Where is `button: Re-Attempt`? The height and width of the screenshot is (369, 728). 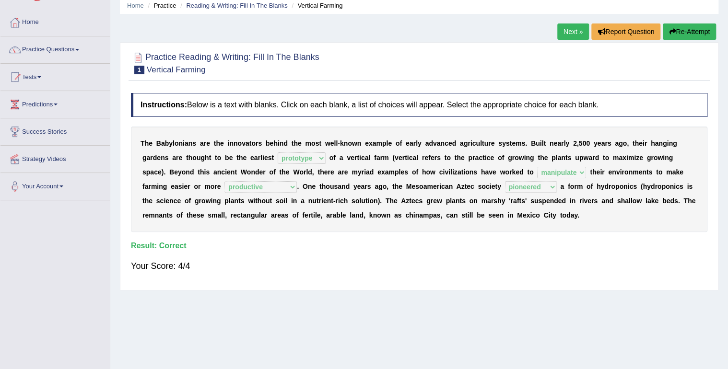 button: Re-Attempt is located at coordinates (689, 32).